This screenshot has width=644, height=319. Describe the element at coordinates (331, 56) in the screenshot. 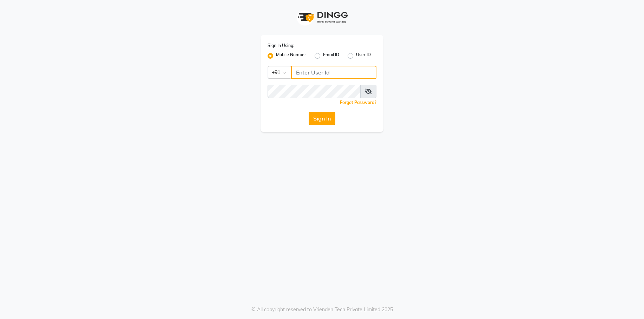

I see `label: Email ID` at that location.